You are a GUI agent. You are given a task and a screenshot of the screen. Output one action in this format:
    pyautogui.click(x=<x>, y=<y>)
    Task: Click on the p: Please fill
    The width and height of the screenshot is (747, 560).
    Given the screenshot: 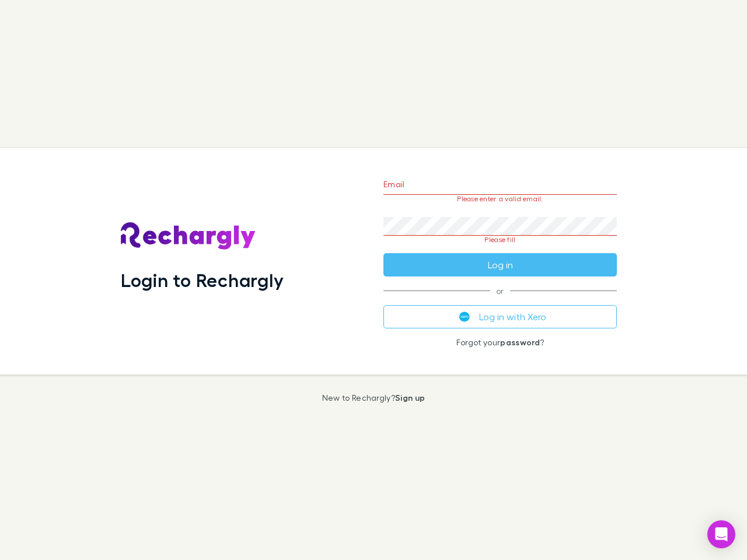 What is the action you would take?
    pyautogui.click(x=500, y=240)
    